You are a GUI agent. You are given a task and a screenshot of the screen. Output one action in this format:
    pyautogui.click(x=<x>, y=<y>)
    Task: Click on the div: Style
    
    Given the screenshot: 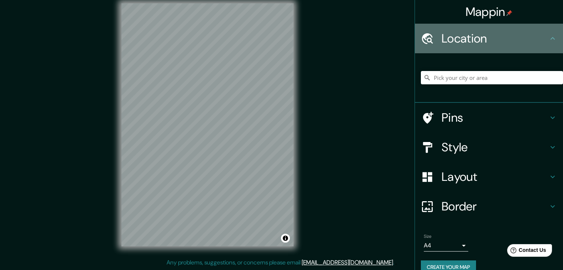 What is the action you would take?
    pyautogui.click(x=489, y=147)
    